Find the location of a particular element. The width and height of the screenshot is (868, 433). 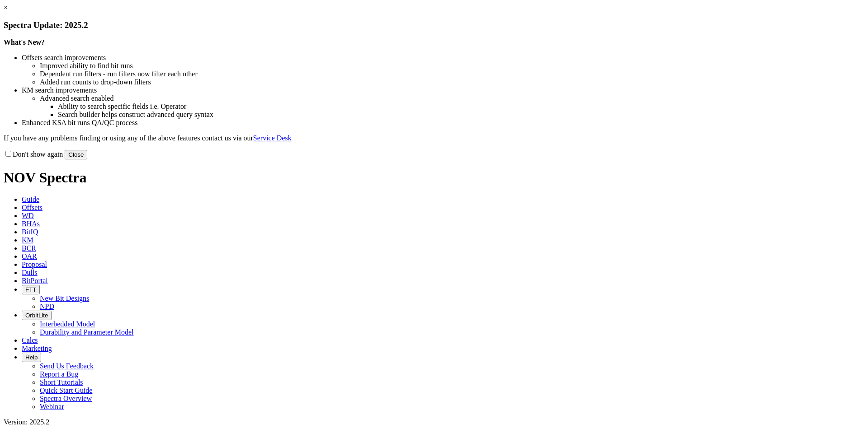

li: Ability to search specific fields i.e. Operator is located at coordinates (461, 107).